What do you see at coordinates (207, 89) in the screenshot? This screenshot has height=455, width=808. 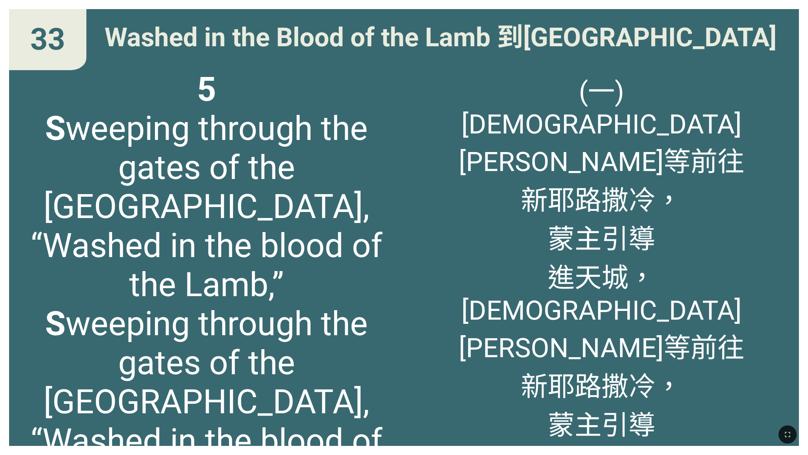 I see `b: 5` at bounding box center [207, 89].